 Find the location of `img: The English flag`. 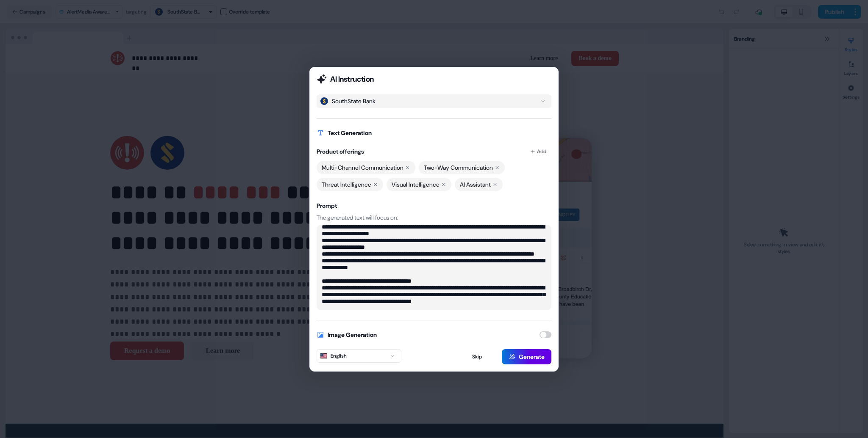

img: The English flag is located at coordinates (324, 356).